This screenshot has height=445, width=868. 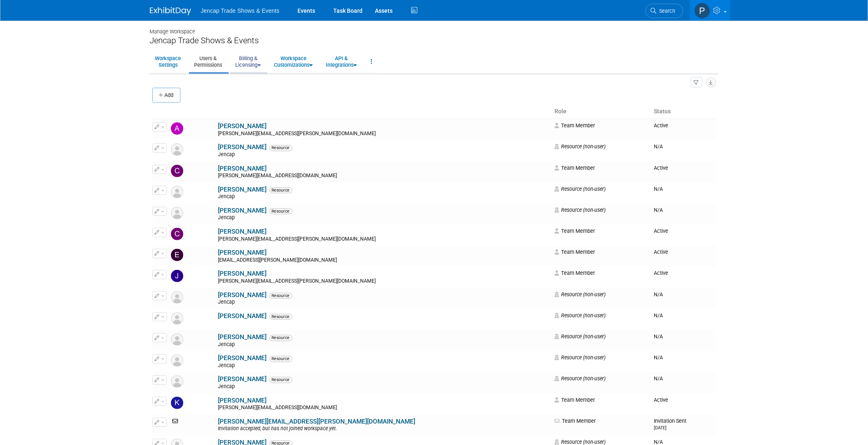 I want to click on a: WorkspaceSettings, so click(x=168, y=62).